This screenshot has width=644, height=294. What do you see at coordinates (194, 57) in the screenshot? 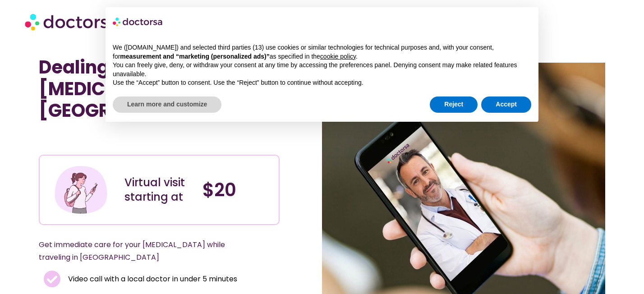
I see `strong: measurement and “marketing (personalized ads)”` at bounding box center [194, 57].